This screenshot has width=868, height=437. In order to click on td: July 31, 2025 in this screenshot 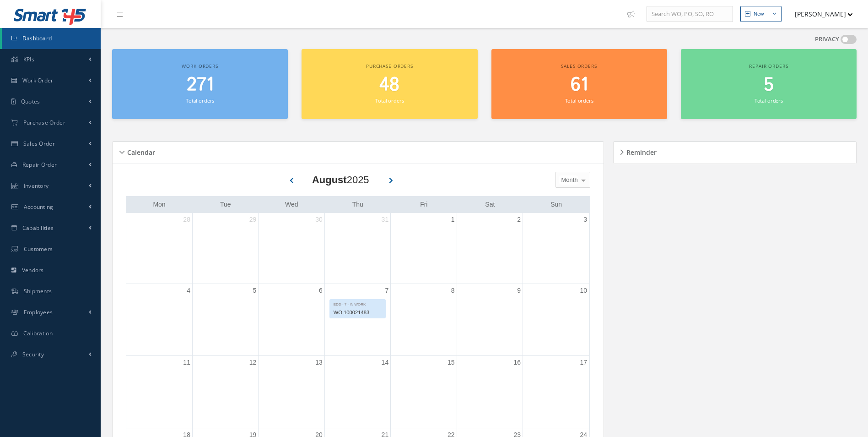, I will do `click(357, 248)`.